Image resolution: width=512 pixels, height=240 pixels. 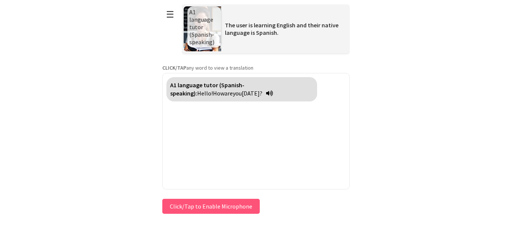 I want to click on span: A1 language tutor (Spanish-speaking), so click(x=202, y=27).